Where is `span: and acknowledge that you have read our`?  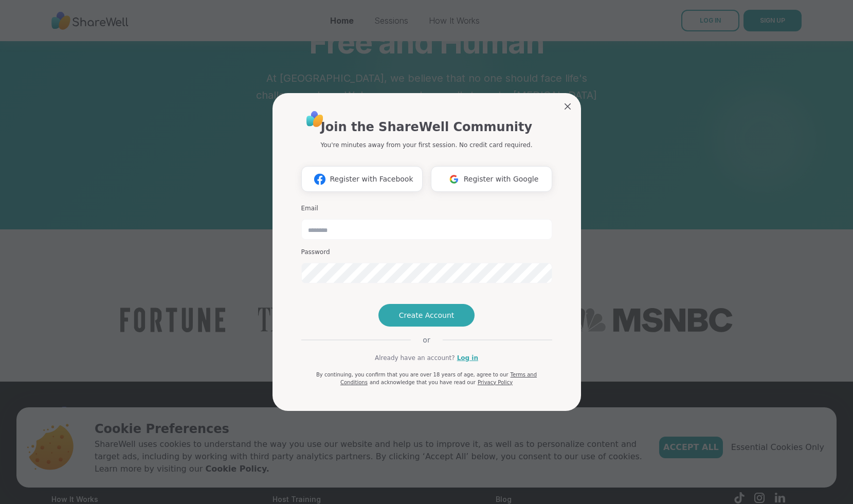
span: and acknowledge that you have read our is located at coordinates (423, 382).